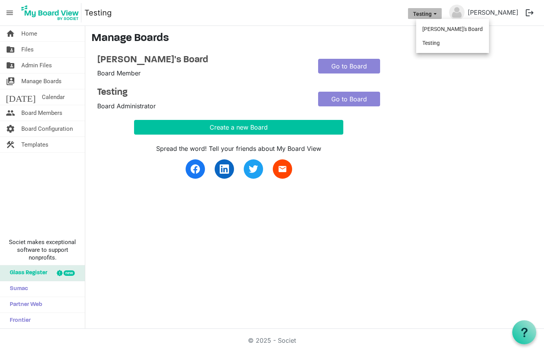 The image size is (544, 352). What do you see at coordinates (53, 97) in the screenshot?
I see `span: Calendar` at bounding box center [53, 97].